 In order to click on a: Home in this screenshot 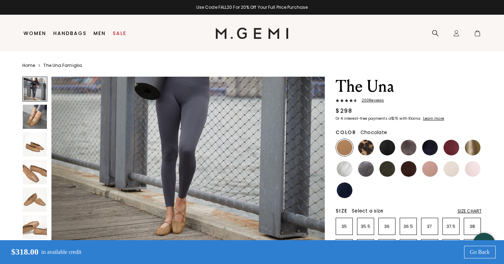, I will do `click(29, 65)`.